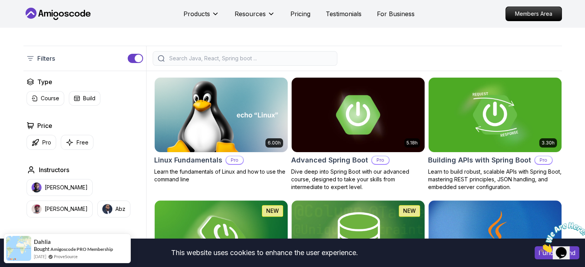 The width and height of the screenshot is (585, 267). Describe the element at coordinates (18, 248) in the screenshot. I see `img: provesource social proof notification image` at that location.